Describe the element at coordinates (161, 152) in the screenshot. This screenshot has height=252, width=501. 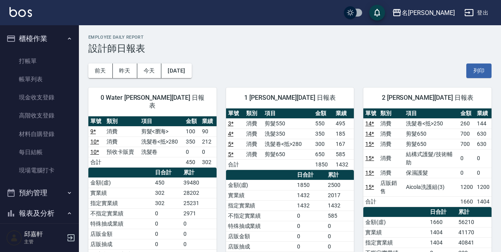
I see `td: 洗髮卷` at that location.